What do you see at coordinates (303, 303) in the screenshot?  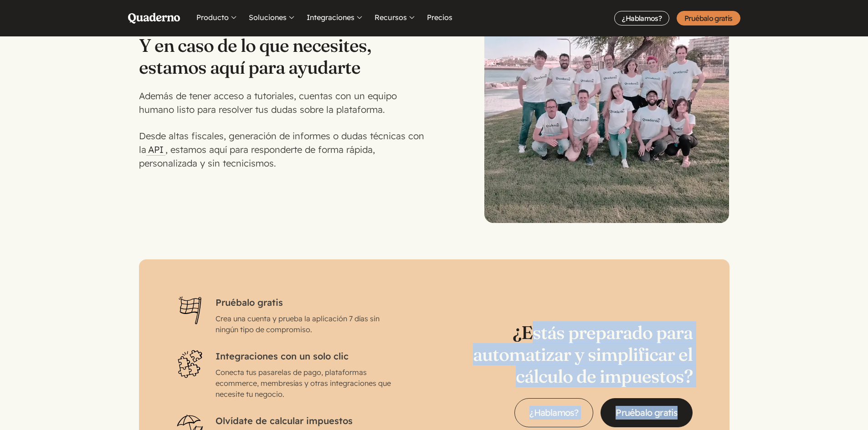 I see `h3: Pruébalo gratis` at bounding box center [303, 303].